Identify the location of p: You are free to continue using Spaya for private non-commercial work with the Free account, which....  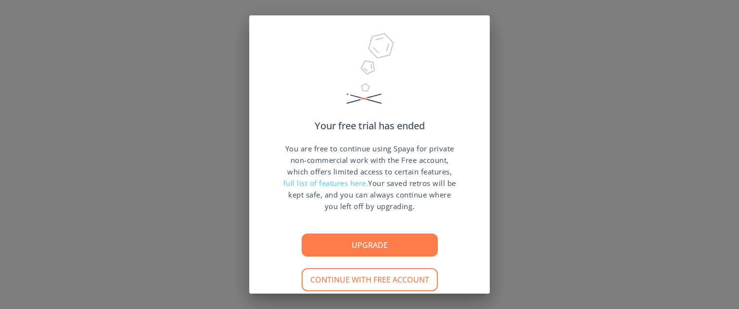
(370, 178).